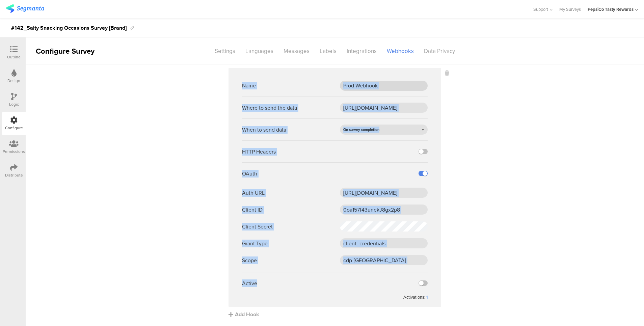 The height and width of the screenshot is (326, 644). I want to click on div: Grant Type, so click(255, 243).